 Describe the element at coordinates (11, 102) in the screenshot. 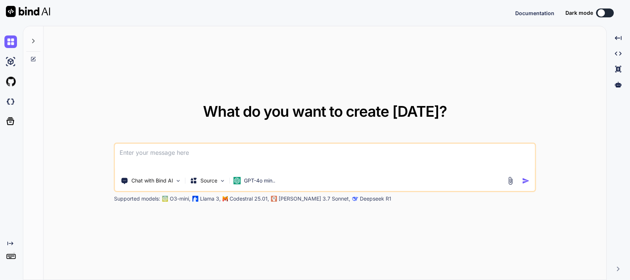

I see `img: darkCloudIdeIcon` at that location.